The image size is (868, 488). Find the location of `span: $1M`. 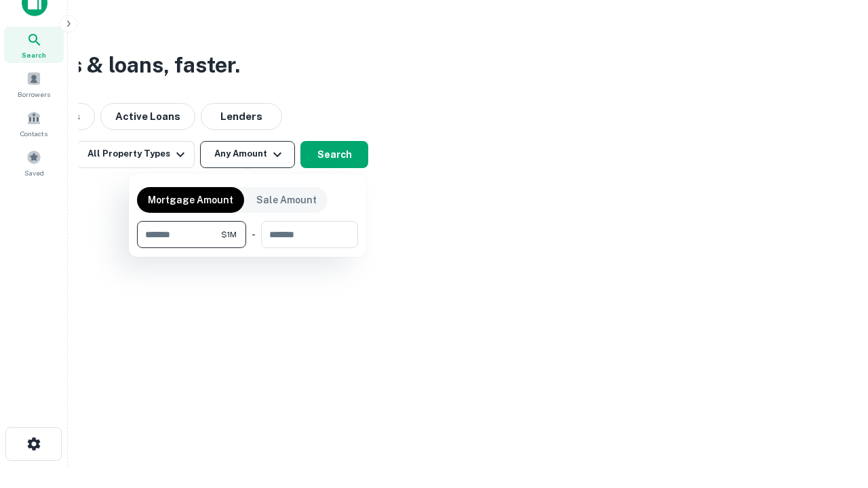

span: $1M is located at coordinates (228, 234).